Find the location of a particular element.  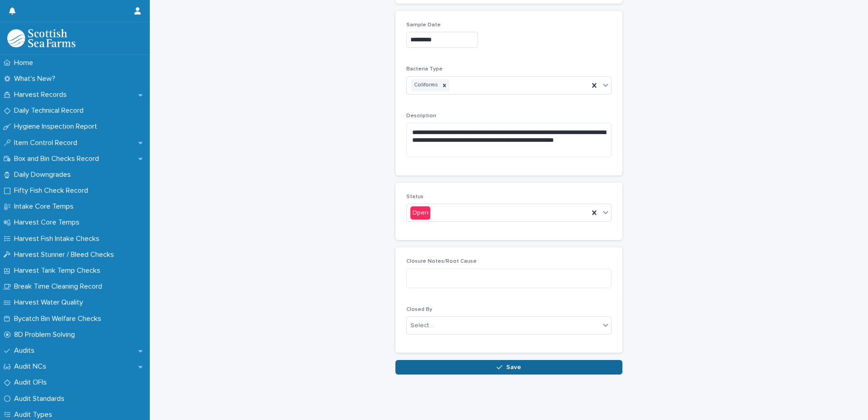

p: Harvest Tank Temp Checks is located at coordinates (59, 271).